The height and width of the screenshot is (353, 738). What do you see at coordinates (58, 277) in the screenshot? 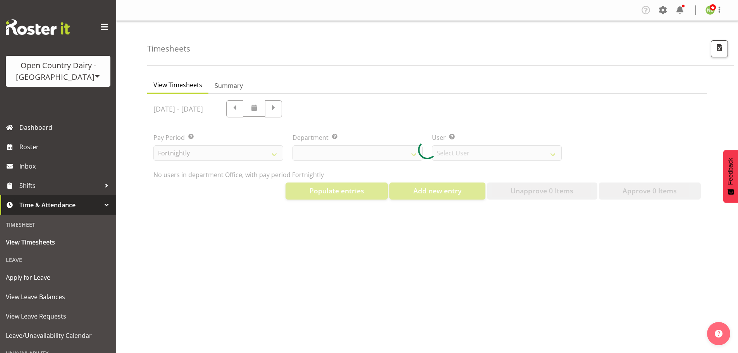
I see `a: Apply for Leave` at bounding box center [58, 277].